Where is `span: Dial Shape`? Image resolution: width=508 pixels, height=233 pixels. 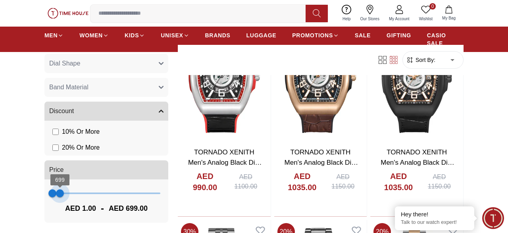 span: Dial Shape is located at coordinates (65, 63).